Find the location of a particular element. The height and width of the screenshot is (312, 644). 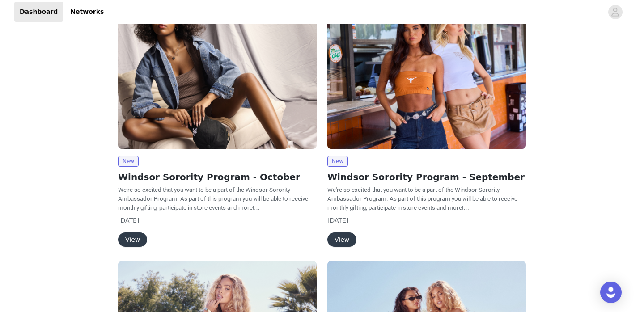

a: Networks is located at coordinates (87, 12).